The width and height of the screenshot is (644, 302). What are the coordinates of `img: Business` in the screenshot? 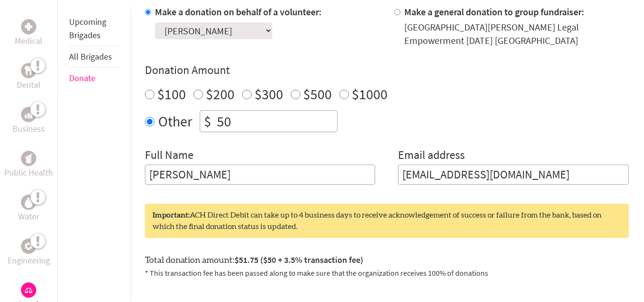 It's located at (28, 114).